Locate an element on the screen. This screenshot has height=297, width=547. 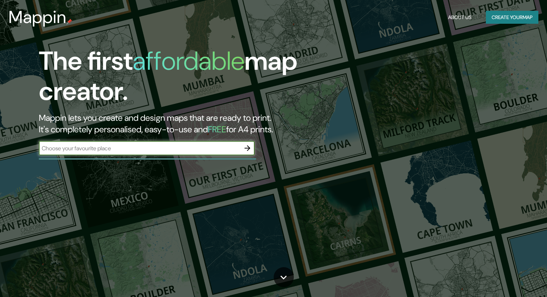
h5: FREE is located at coordinates (217, 129).